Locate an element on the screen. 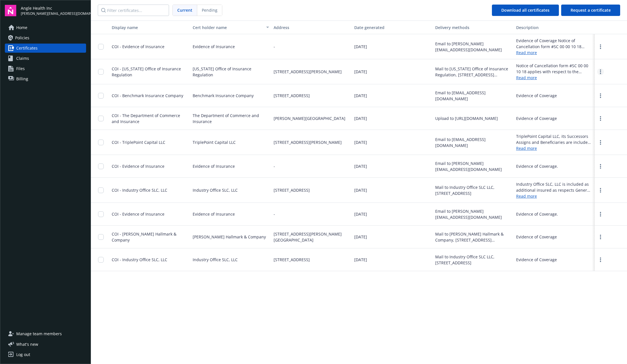  span: Pending is located at coordinates (209, 10).